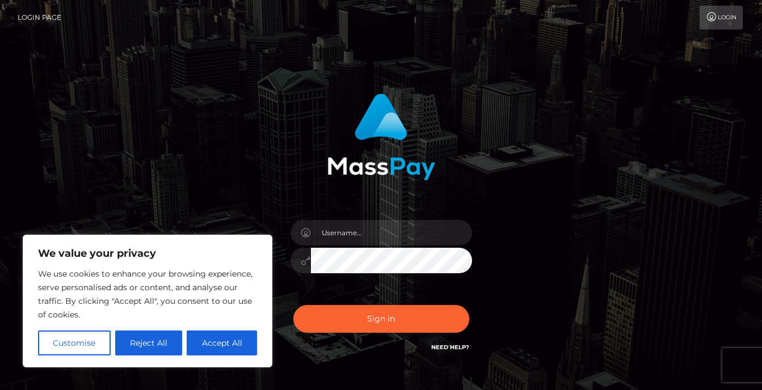  I want to click on a: Login Page, so click(39, 18).